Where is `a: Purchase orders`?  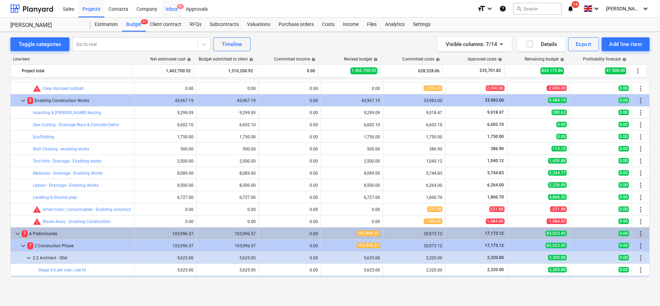
a: Purchase orders is located at coordinates (296, 25).